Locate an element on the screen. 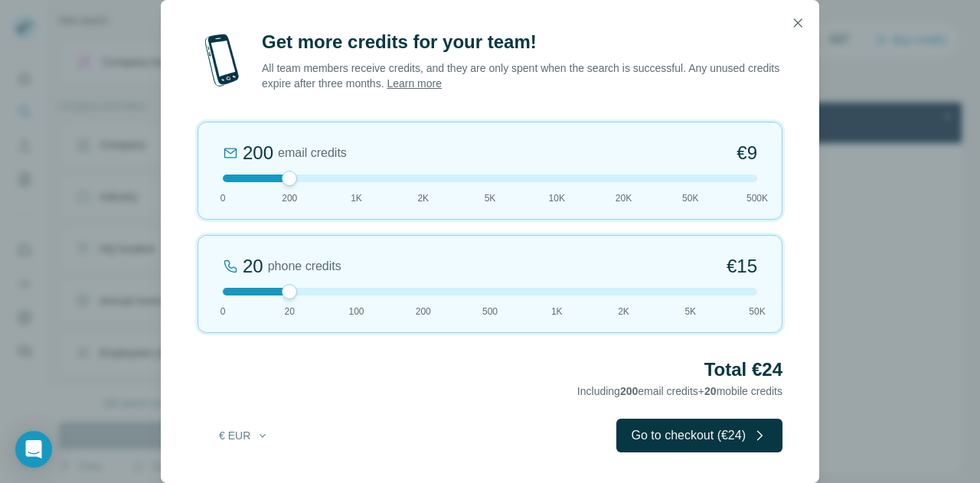 Image resolution: width=980 pixels, height=483 pixels. p: All team members receive credits, and they are only spent when the search is successful. Any unus... is located at coordinates (522, 75).